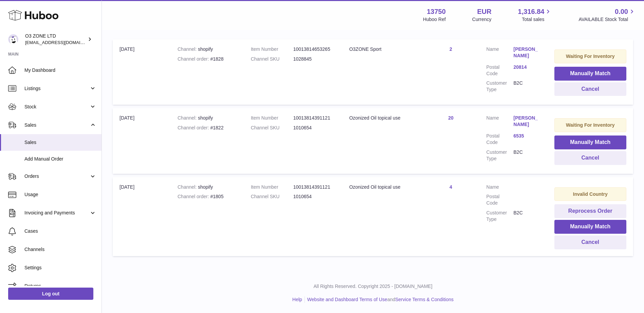  Describe the element at coordinates (57, 107) in the screenshot. I see `span: Stock` at that location.